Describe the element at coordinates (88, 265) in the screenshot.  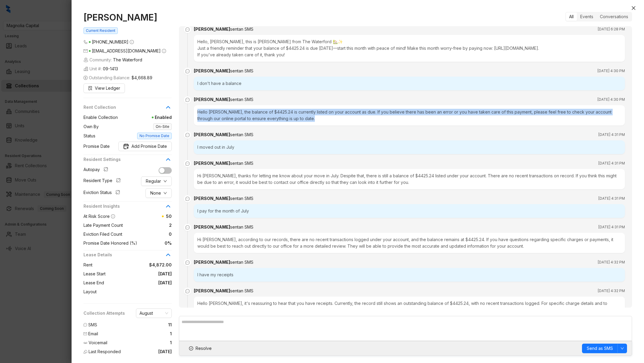
I see `span: Rent` at that location.